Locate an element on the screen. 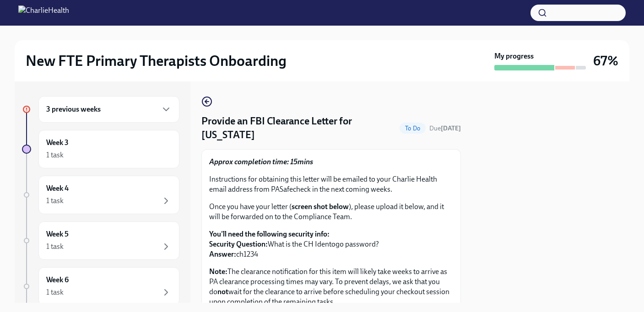 The width and height of the screenshot is (644, 312). h6: Week 4 is located at coordinates (57, 189).